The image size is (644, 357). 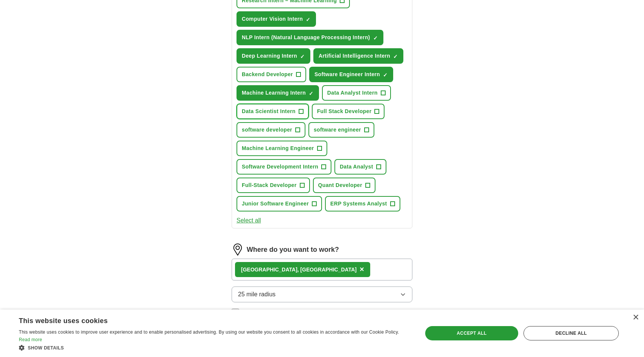 I want to click on a: Read more, opens a new window, so click(x=30, y=340).